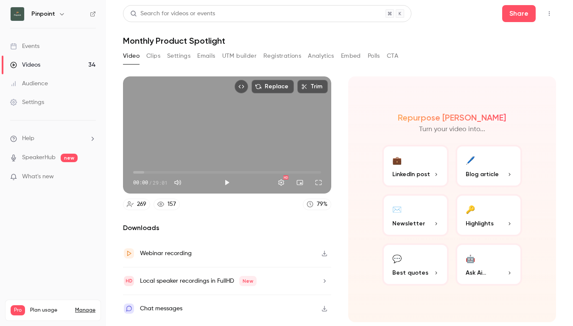 Image resolution: width=573 pixels, height=326 pixels. Describe the element at coordinates (321, 56) in the screenshot. I see `button: Analytics` at that location.